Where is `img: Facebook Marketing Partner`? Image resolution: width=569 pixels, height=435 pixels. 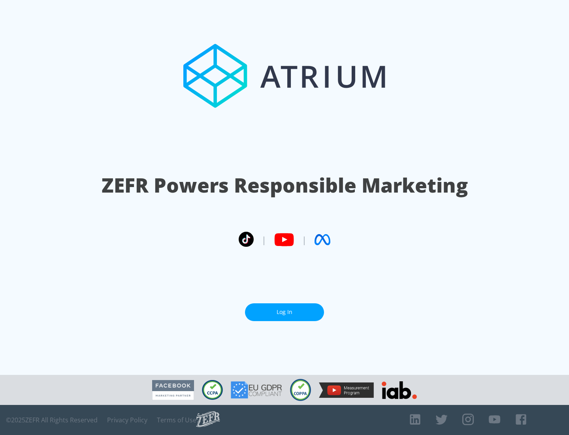 img: Facebook Marketing Partner is located at coordinates (173, 390).